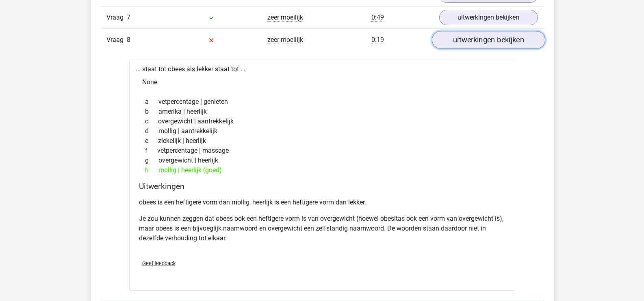 The image size is (644, 301). Describe the element at coordinates (151, 101) in the screenshot. I see `span: a` at that location.